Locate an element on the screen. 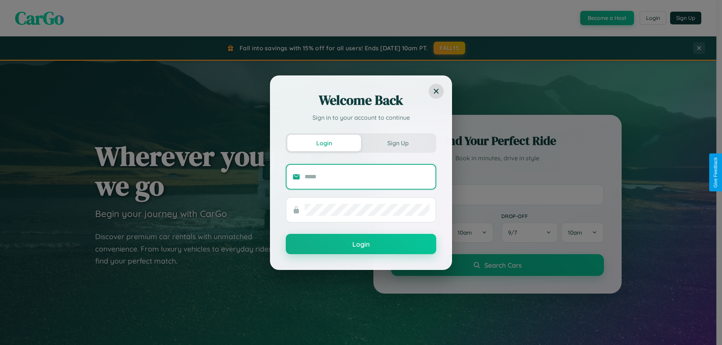  p: Sign in to your account to continue is located at coordinates (361, 118).